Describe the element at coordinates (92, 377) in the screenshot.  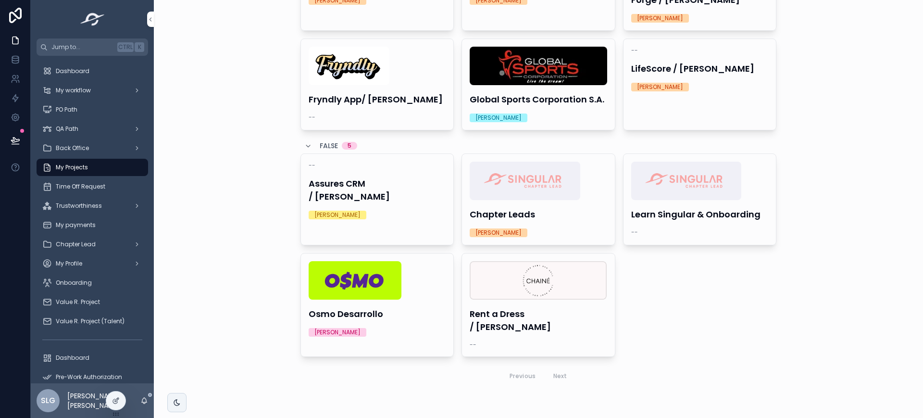
I see `a: Pre-Work Authorization` at that location.